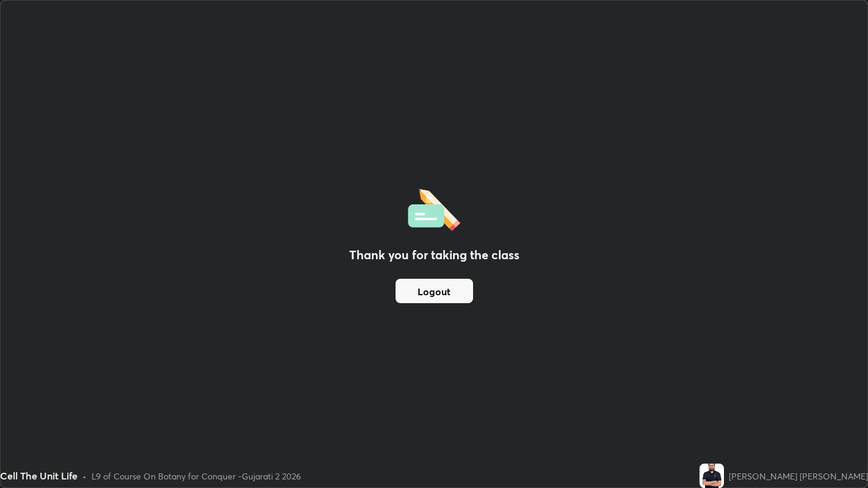  What do you see at coordinates (434, 291) in the screenshot?
I see `button: Logout` at bounding box center [434, 291].